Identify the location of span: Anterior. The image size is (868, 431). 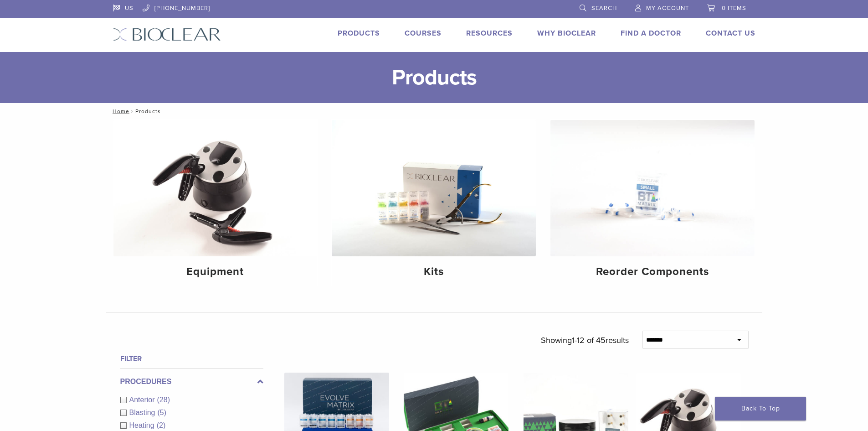
(143, 399).